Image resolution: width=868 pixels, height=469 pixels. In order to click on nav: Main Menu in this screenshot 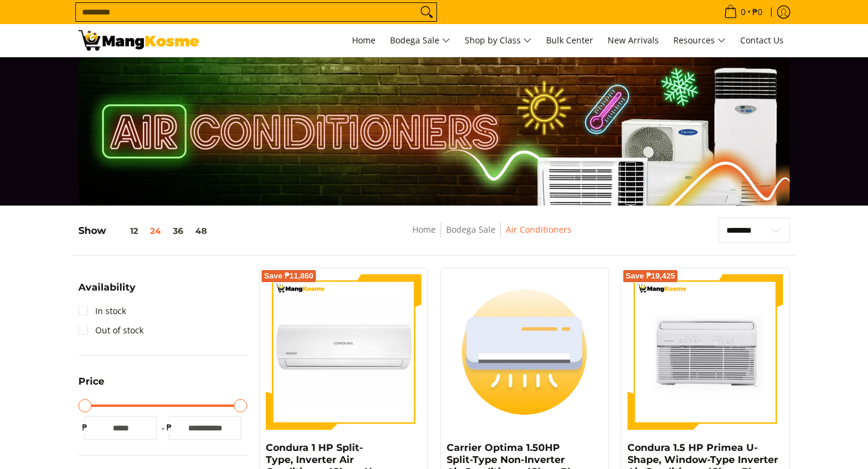, I will do `click(500, 40)`.